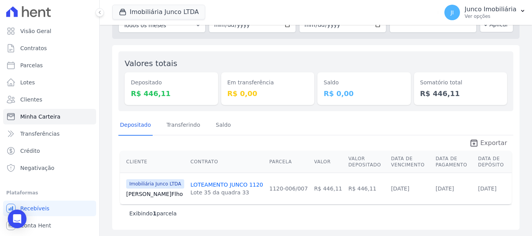  Describe the element at coordinates (40, 117) in the screenshot. I see `span: Minha Carteira` at that location.